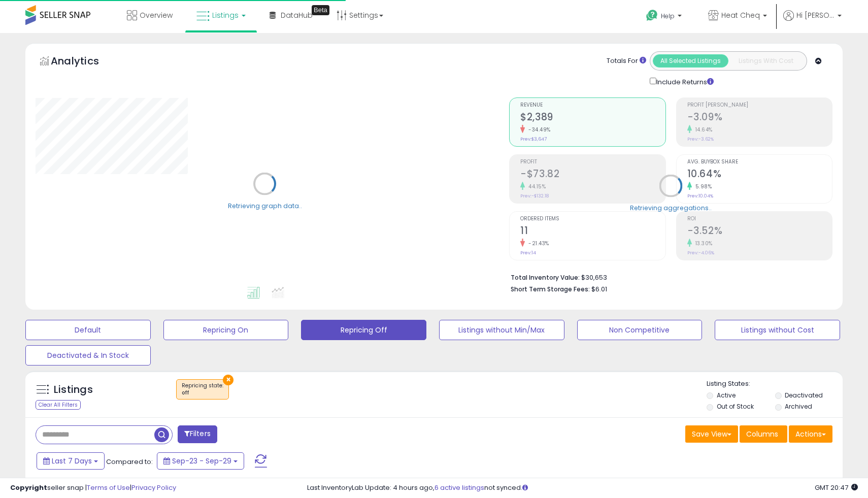 This screenshot has height=498, width=868. Describe the element at coordinates (740, 15) in the screenshot. I see `span: Heat Cheq` at that location.